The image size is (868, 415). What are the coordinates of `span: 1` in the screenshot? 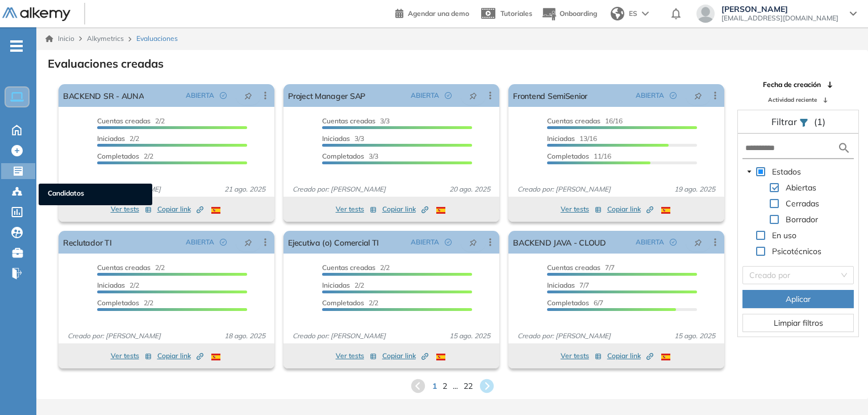 It's located at (435, 386).